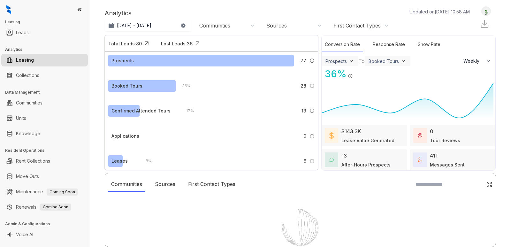  What do you see at coordinates (305, 161) in the screenshot?
I see `span: 6` at bounding box center [305, 161].